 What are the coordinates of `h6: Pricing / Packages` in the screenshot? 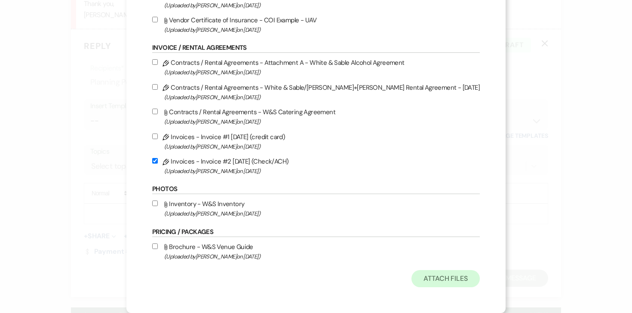 It's located at (316, 233).